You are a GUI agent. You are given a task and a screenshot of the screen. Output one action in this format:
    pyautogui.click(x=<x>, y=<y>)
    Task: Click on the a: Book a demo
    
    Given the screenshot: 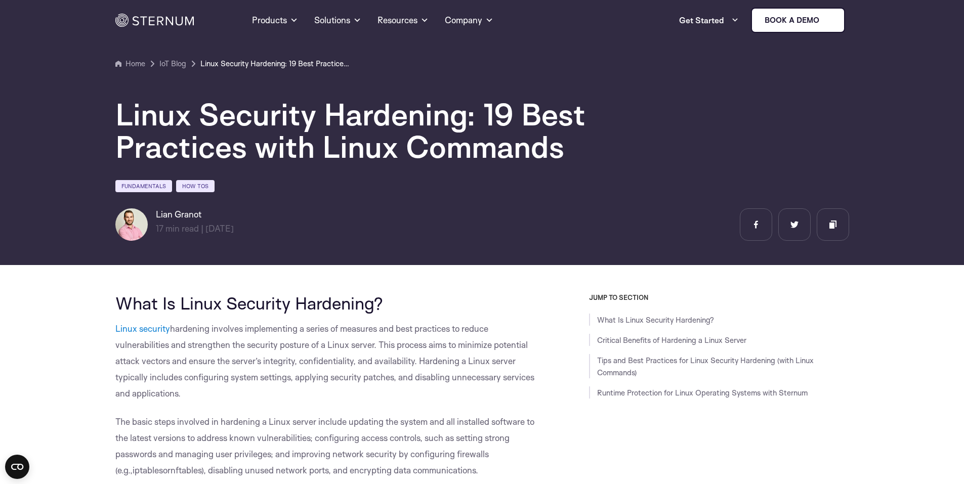 What is the action you would take?
    pyautogui.click(x=798, y=20)
    